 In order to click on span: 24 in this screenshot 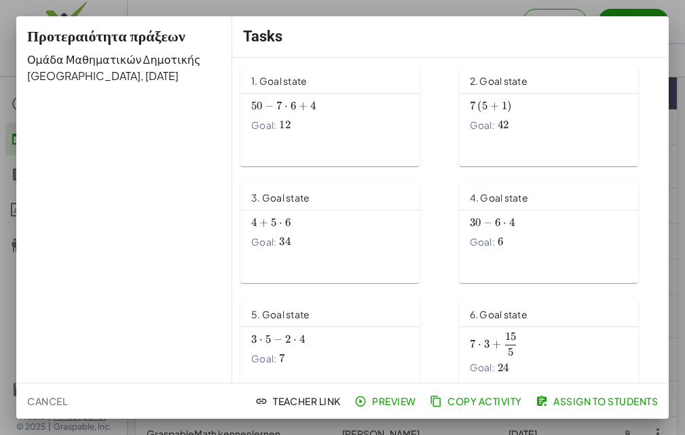, I will do `click(503, 368)`.